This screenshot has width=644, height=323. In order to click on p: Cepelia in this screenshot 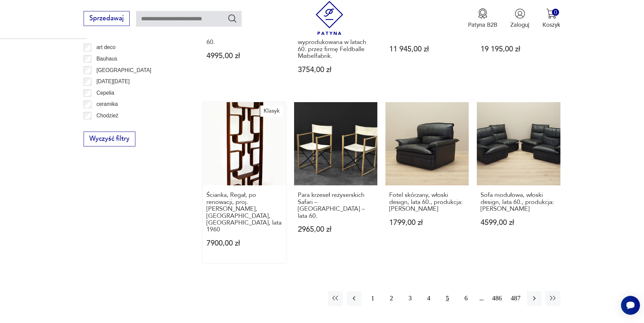, I will do `click(105, 93)`.